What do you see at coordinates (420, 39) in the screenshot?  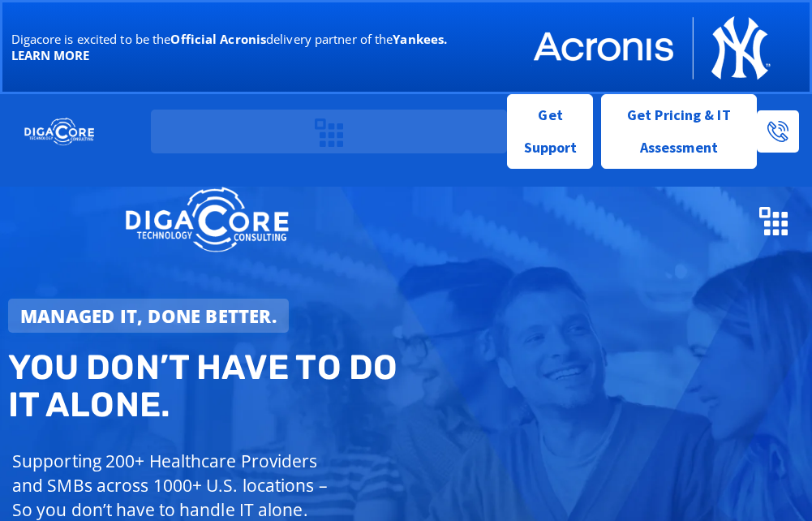 I see `b: Yankees.` at bounding box center [420, 39].